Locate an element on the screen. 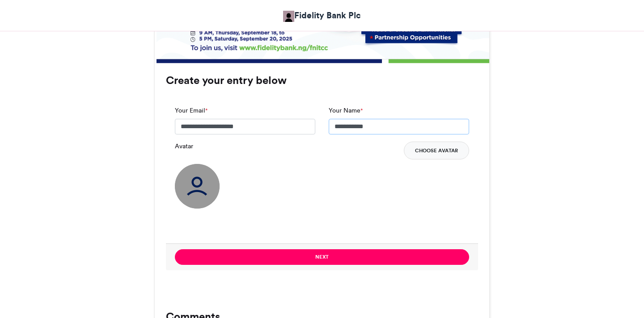 The height and width of the screenshot is (318, 644). img: user_circle.png is located at coordinates (197, 186).